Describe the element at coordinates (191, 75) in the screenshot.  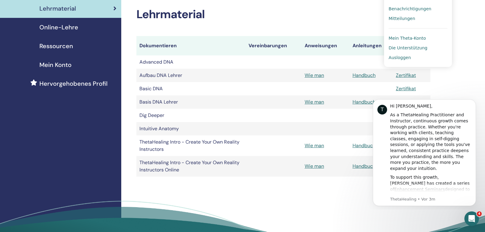
I see `td: Aufbau DNA Lehrer` at that location.